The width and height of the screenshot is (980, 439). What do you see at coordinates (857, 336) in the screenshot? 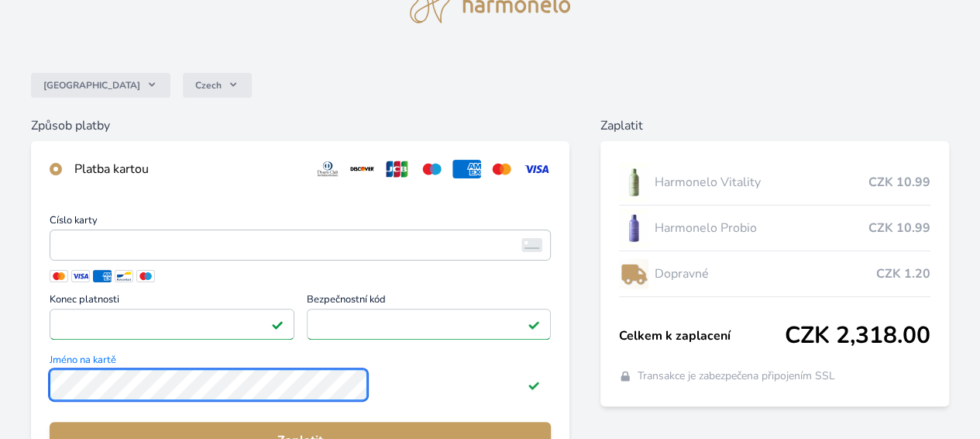
I see `span: CZK 2,318.00` at bounding box center [857, 336].